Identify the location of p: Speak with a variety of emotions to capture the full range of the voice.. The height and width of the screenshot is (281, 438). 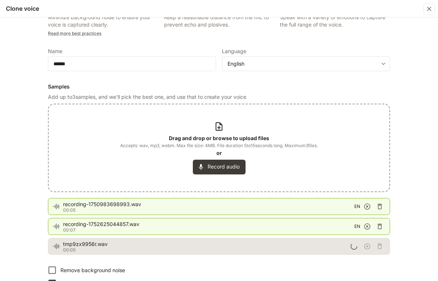
(334, 21).